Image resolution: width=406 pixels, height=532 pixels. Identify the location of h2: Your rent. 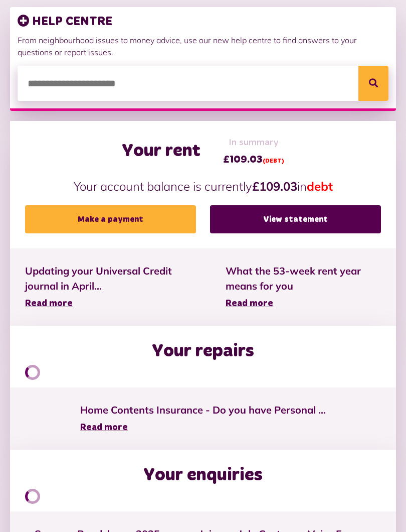
(161, 151).